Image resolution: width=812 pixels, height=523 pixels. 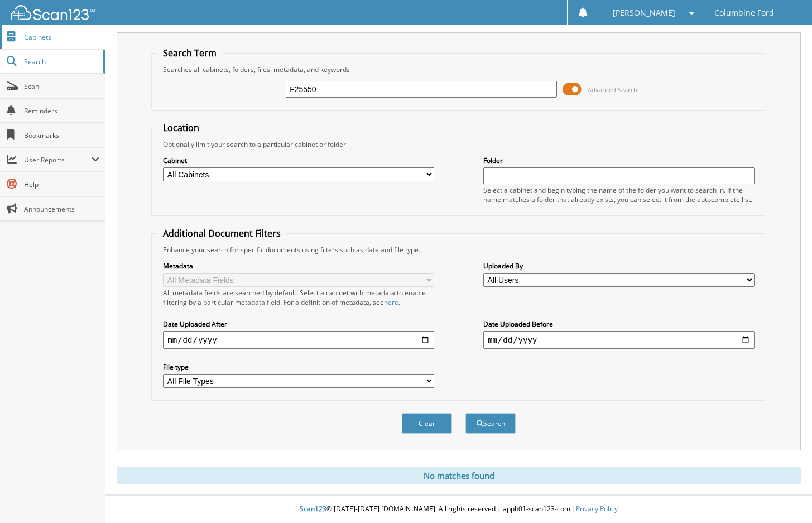 What do you see at coordinates (61, 135) in the screenshot?
I see `span: Bookmarks` at bounding box center [61, 135].